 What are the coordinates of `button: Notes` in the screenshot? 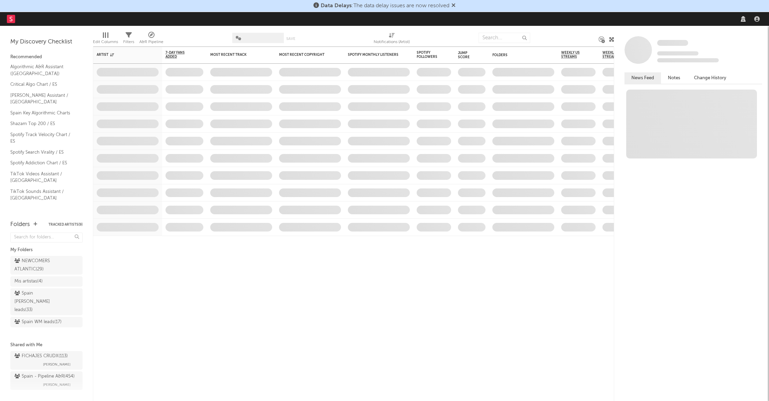 It's located at (674, 78).